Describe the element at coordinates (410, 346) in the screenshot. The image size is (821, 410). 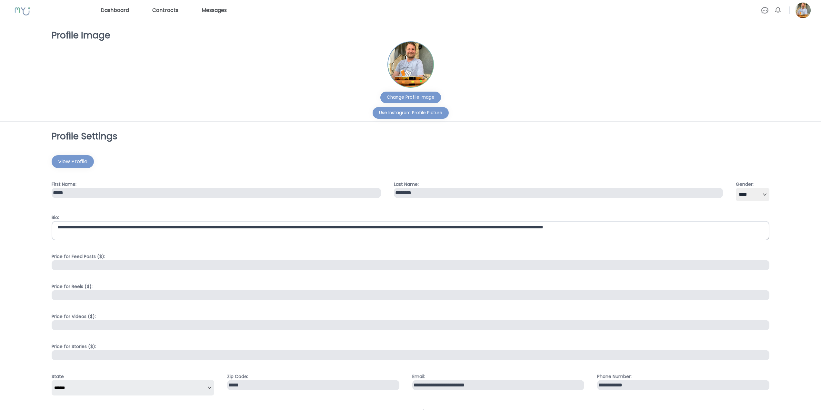
I see `h4: Price for Stories ($):` at that location.